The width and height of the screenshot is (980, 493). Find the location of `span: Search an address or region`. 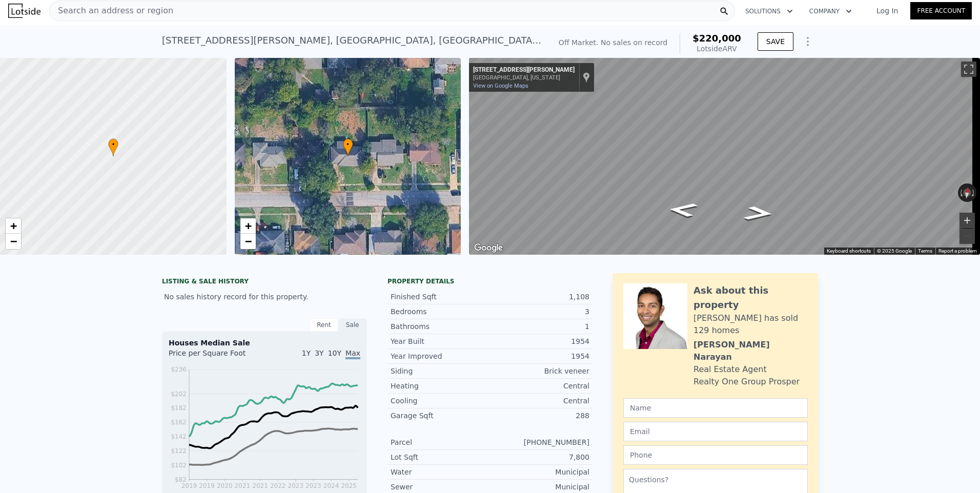

span: Search an address or region is located at coordinates (111, 11).